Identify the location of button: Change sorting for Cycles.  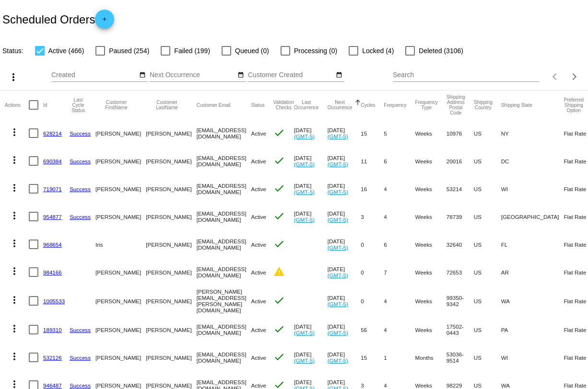
(368, 105).